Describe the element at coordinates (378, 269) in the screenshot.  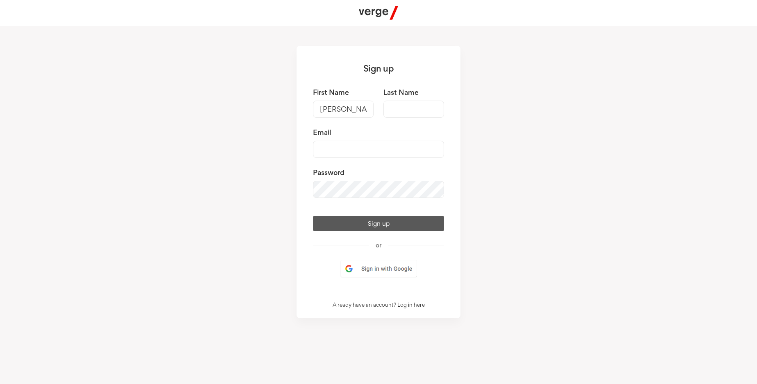
I see `img: google-sign-in.png` at that location.